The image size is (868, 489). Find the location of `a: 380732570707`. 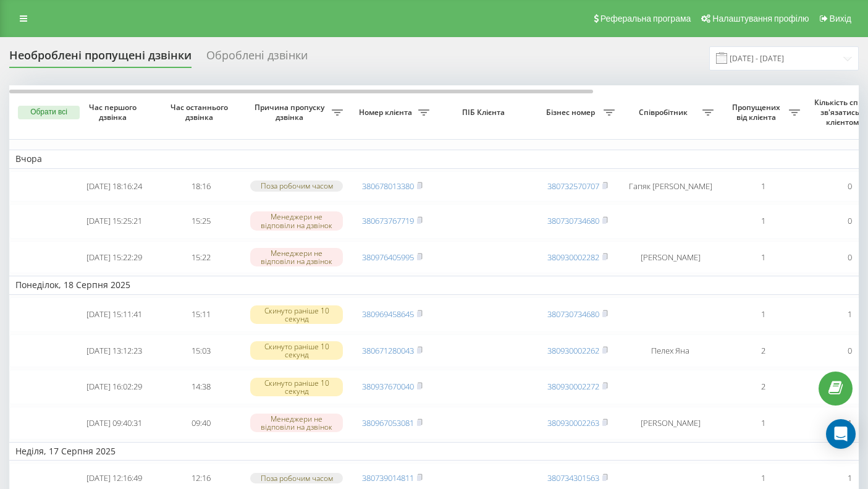

a: 380732570707 is located at coordinates (574, 186).